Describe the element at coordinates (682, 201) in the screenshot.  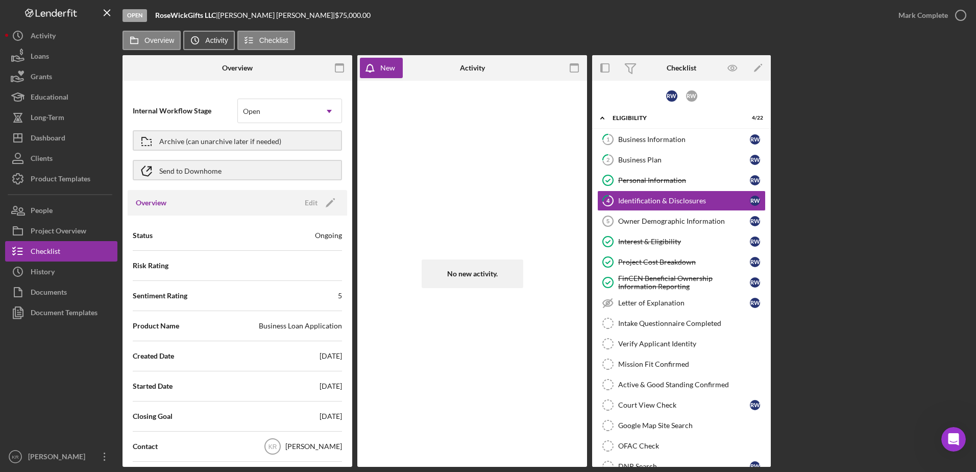
I see `a: 4Identification & DisclosuresRW` at that location.